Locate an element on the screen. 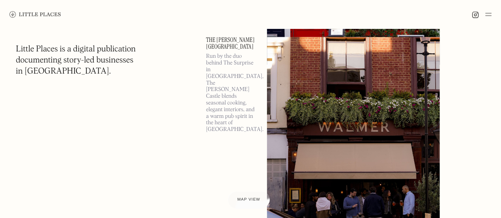 The height and width of the screenshot is (218, 501). a: Map view is located at coordinates (249, 200).